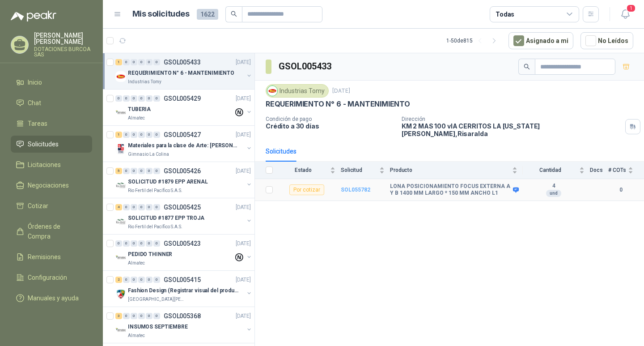 This screenshot has height=346, width=644. What do you see at coordinates (281, 151) in the screenshot?
I see `div: Solicitudes` at bounding box center [281, 151].